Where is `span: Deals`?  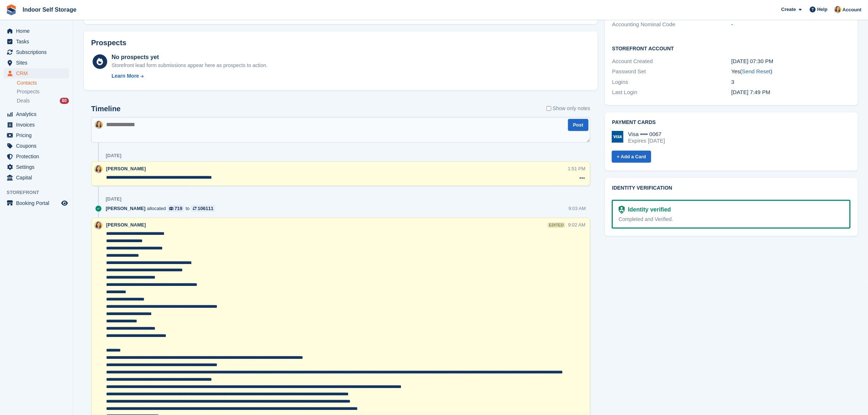 span: Deals is located at coordinates (23, 101).